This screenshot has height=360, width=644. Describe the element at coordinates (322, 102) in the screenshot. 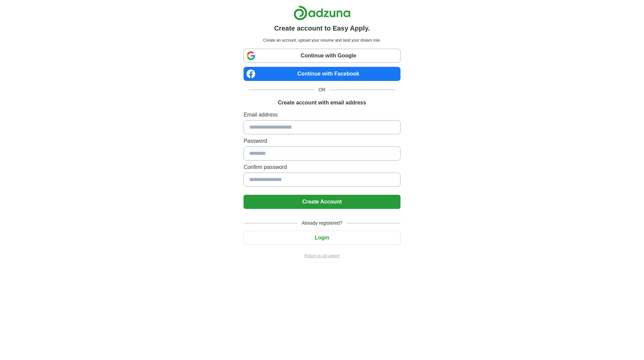

I see `h1: Create account with email address` at that location.